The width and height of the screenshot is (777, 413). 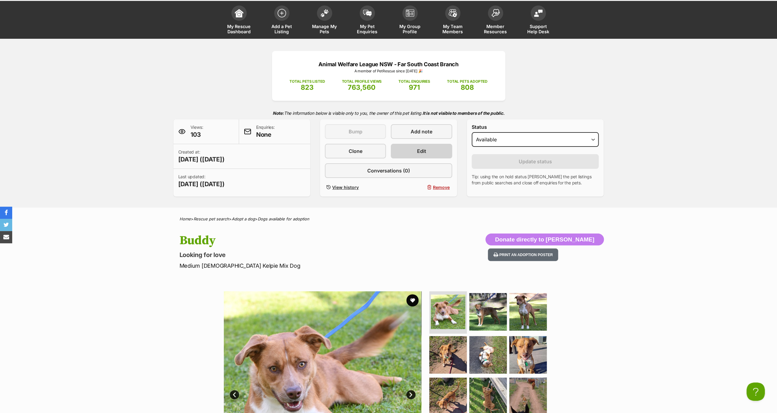 I want to click on a: Add a Pet Listing, so click(x=282, y=20).